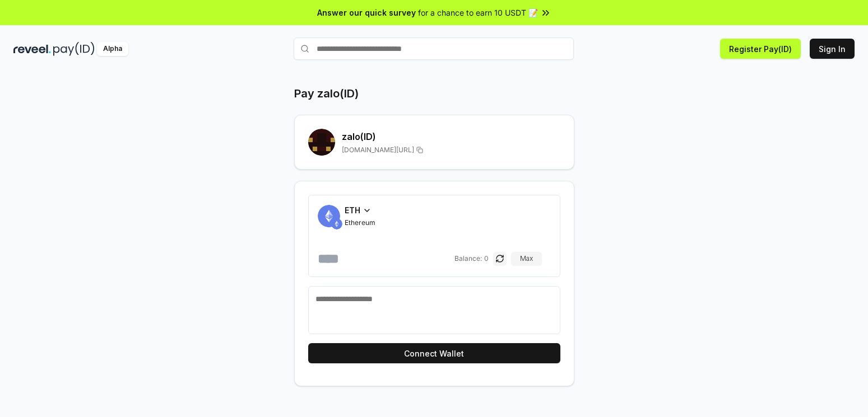 This screenshot has width=868, height=417. Describe the element at coordinates (451, 137) in the screenshot. I see `h2: zalo (ID)` at that location.